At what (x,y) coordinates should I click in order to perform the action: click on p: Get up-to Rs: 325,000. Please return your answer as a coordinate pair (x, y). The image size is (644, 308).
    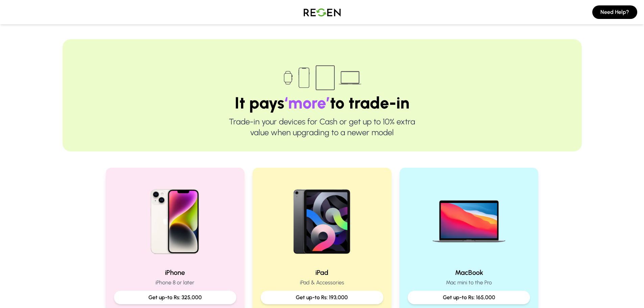
    Looking at the image, I should click on (175, 298).